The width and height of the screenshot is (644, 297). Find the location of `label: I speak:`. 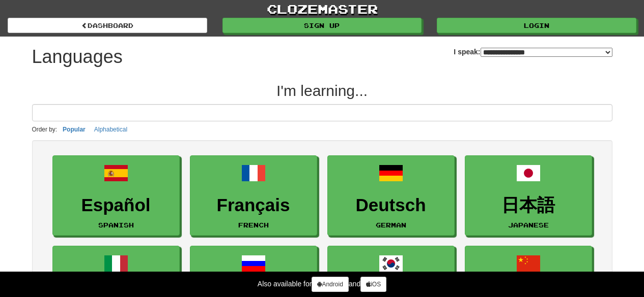

label: I speak: is located at coordinates (533, 52).